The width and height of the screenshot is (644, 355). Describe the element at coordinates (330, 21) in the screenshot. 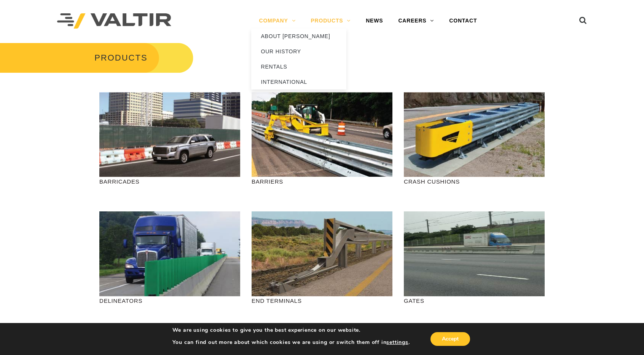

I see `a: PRODUCTS` at that location.